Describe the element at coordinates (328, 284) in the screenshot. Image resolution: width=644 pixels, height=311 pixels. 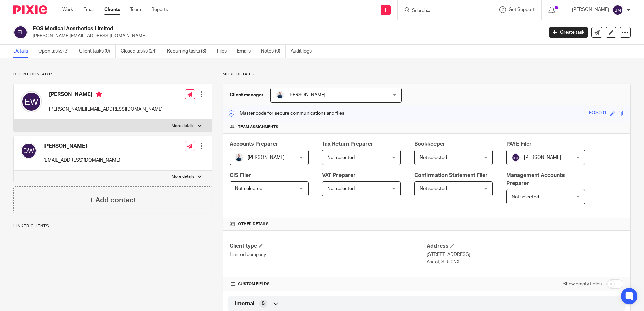
I see `h4: CUSTOM FIELDS` at that location.